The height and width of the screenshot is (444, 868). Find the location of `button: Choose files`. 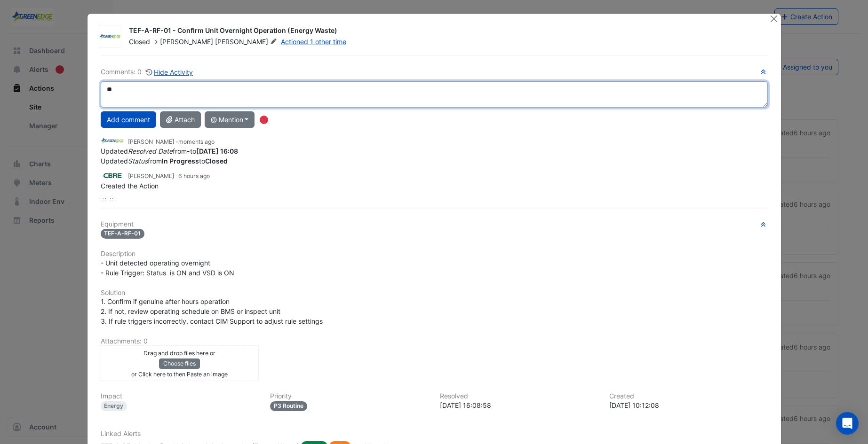

button: Choose files is located at coordinates (179, 364).